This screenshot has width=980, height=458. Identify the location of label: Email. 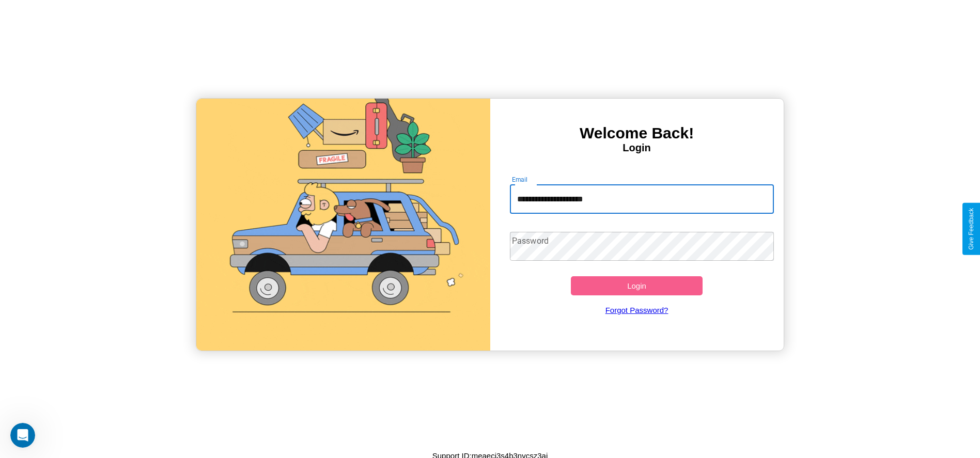
(519, 179).